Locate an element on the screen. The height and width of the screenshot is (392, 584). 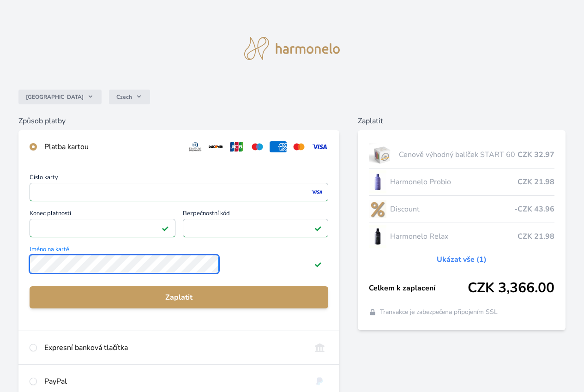
img: CLEAN_RELAX_se_stinem_x-lo.jpg is located at coordinates (378, 237).